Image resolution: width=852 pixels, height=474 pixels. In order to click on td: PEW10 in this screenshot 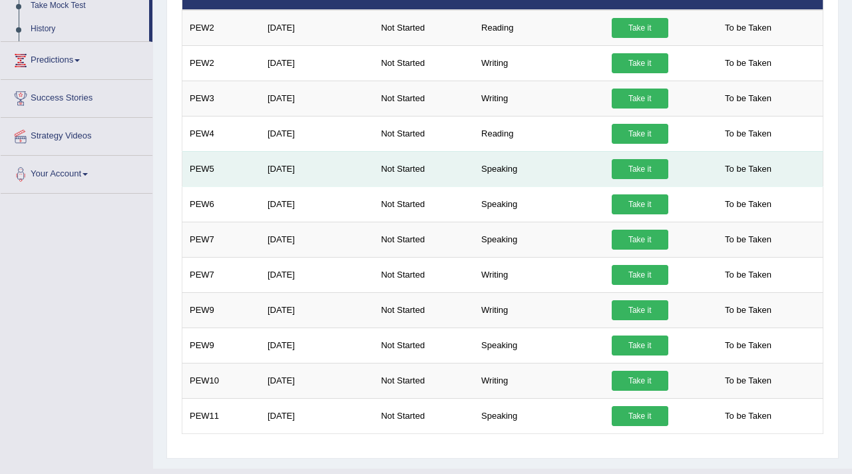, I will do `click(221, 380)`.